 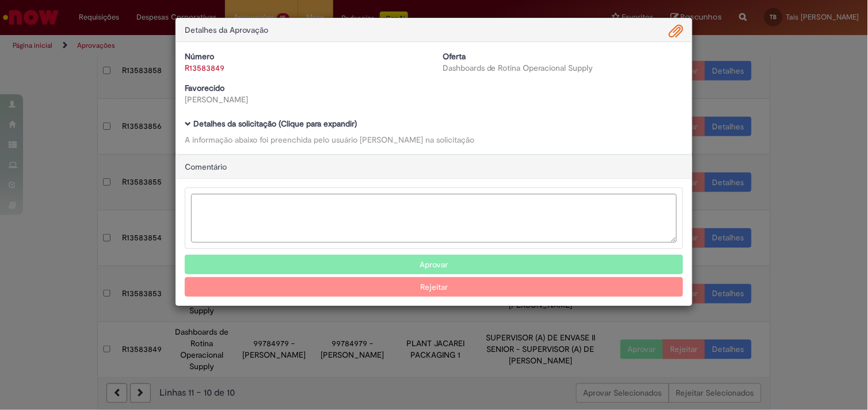 I want to click on b: Detalhes da solicitação (Clique para expandir), so click(x=276, y=123).